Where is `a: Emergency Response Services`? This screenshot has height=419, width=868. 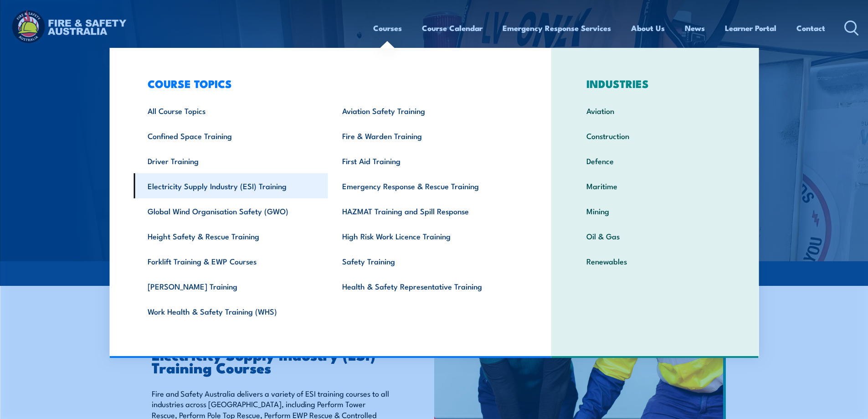 a: Emergency Response Services is located at coordinates (557, 28).